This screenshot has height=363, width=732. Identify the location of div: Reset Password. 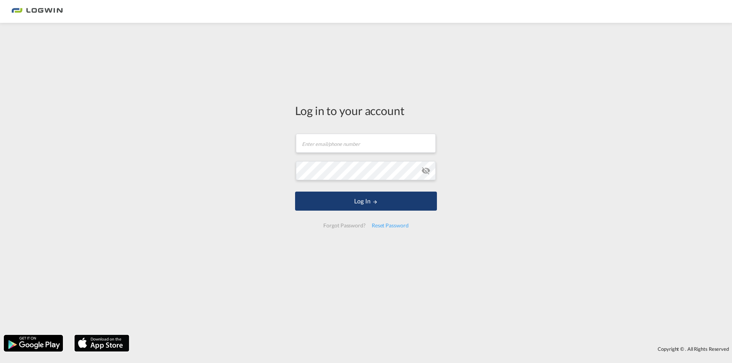
(390, 226).